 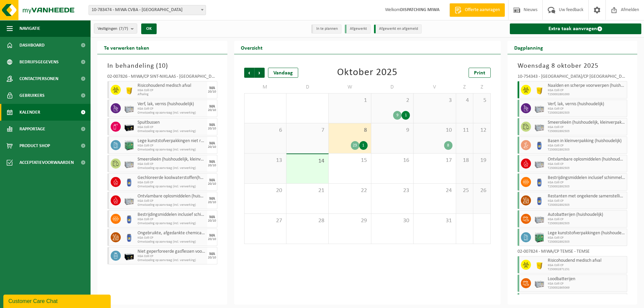 What do you see at coordinates (481, 190) in the screenshot?
I see `span: 26` at bounding box center [481, 190].